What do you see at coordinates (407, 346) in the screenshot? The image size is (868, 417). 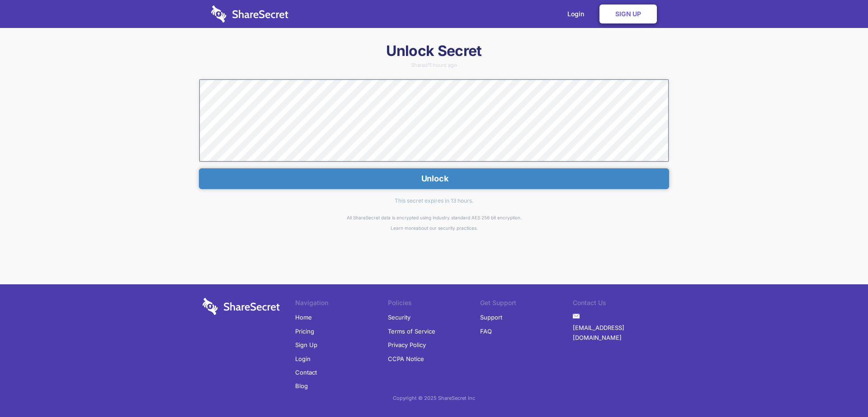 I see `a: Privacy Policy` at bounding box center [407, 346].